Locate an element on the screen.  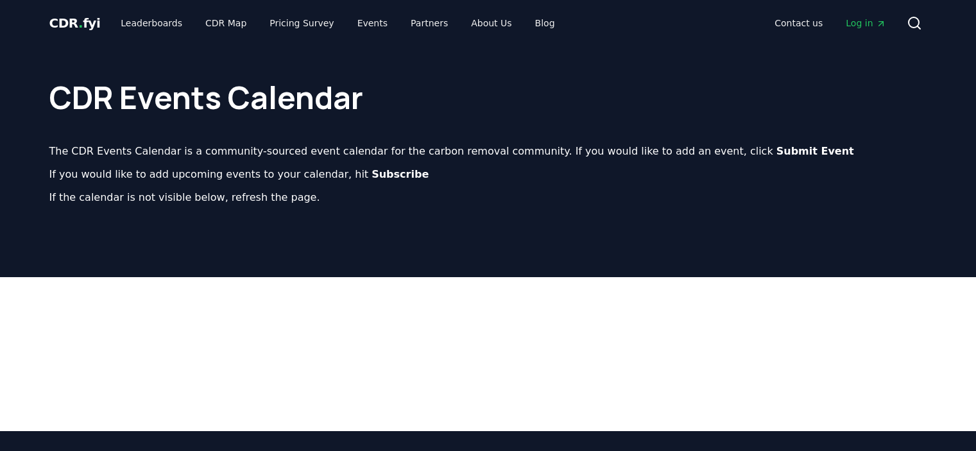
a: Pricing Survey is located at coordinates (302, 23).